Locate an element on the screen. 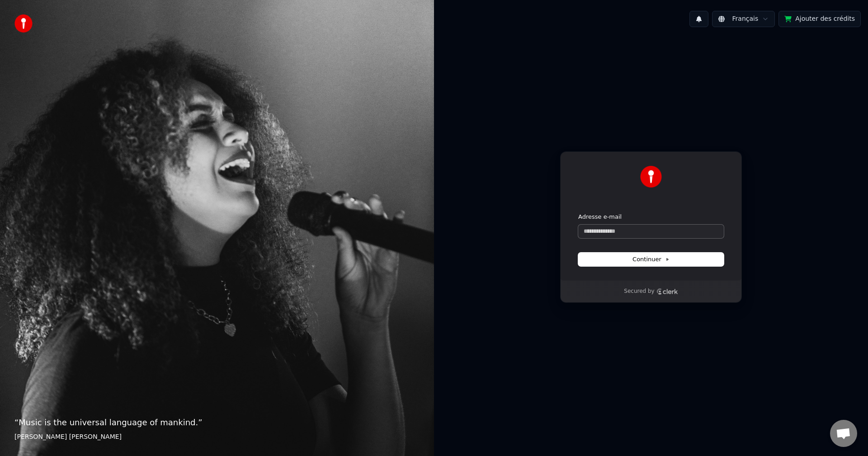 The image size is (868, 456). a: Ouvrir le chat is located at coordinates (843, 433).